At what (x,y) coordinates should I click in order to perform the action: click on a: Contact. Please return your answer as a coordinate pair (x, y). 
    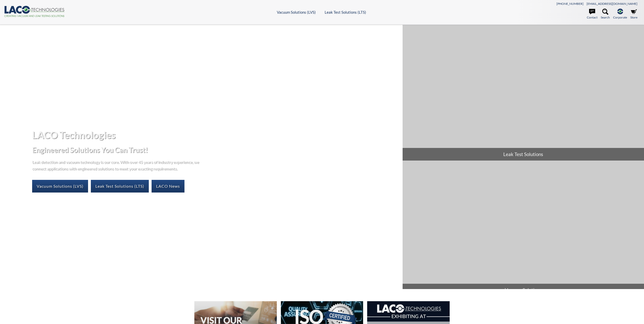
    Looking at the image, I should click on (592, 14).